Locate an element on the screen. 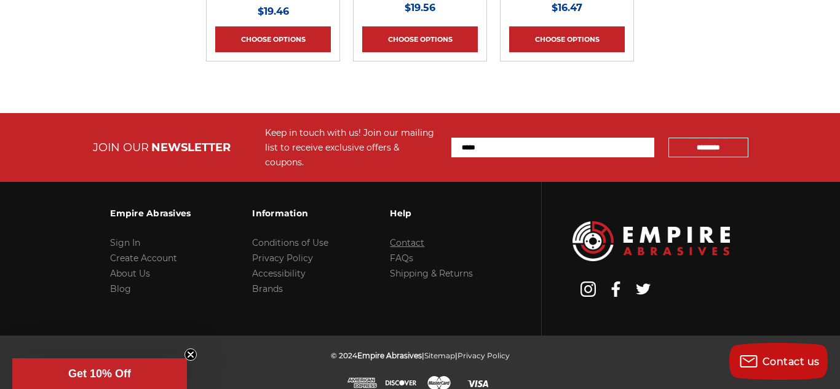 The width and height of the screenshot is (840, 389). span: Empire Abrasives is located at coordinates (389, 356).